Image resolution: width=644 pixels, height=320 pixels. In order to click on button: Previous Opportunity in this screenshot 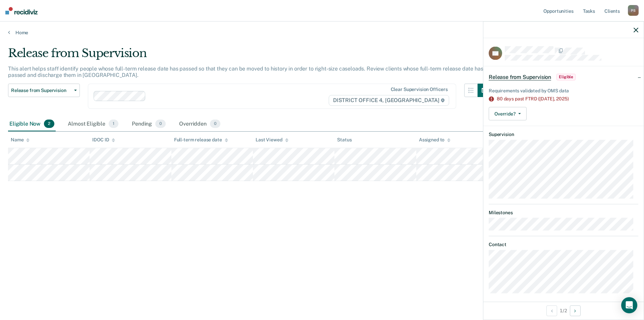, I will do `click(552, 311)`.